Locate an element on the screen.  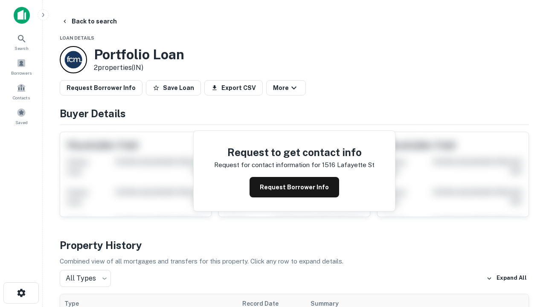
span: Borrowers is located at coordinates (21, 73).